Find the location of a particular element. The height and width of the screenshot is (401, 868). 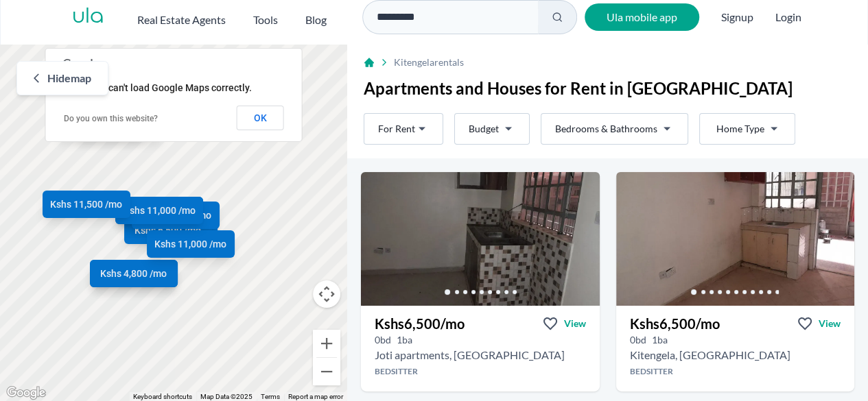

span: Kitengela rentals is located at coordinates (429, 62).